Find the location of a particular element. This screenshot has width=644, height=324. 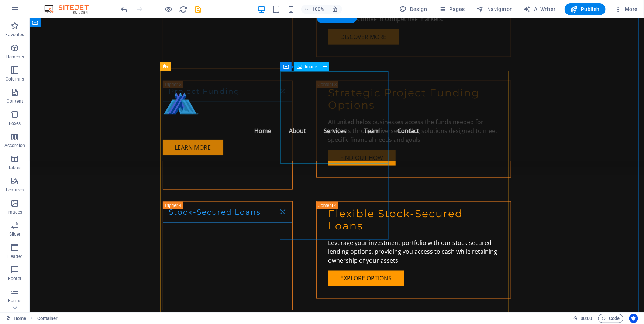

p: Elements is located at coordinates (15, 57).